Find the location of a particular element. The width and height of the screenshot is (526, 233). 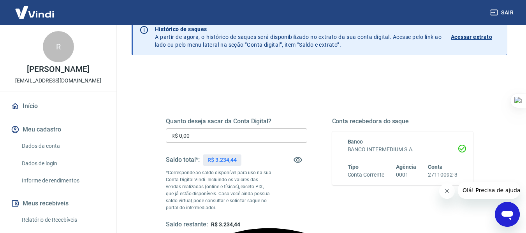

h6: 27110092-3 is located at coordinates (442, 175).